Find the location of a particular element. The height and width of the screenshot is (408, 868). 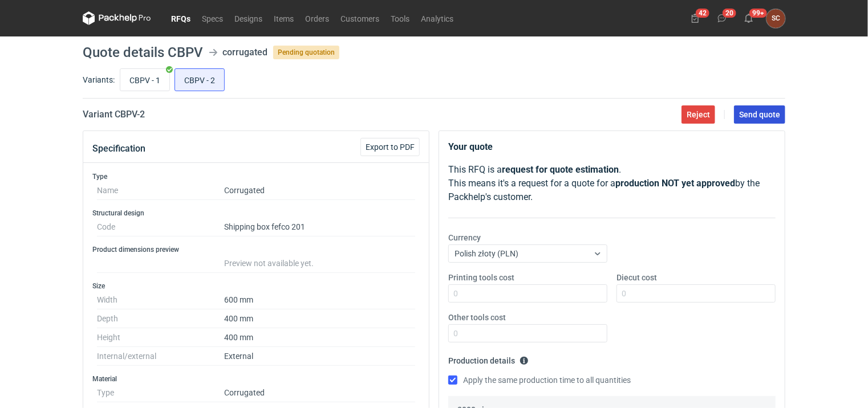

label: Apply the same production time to all quantities is located at coordinates (540, 380).